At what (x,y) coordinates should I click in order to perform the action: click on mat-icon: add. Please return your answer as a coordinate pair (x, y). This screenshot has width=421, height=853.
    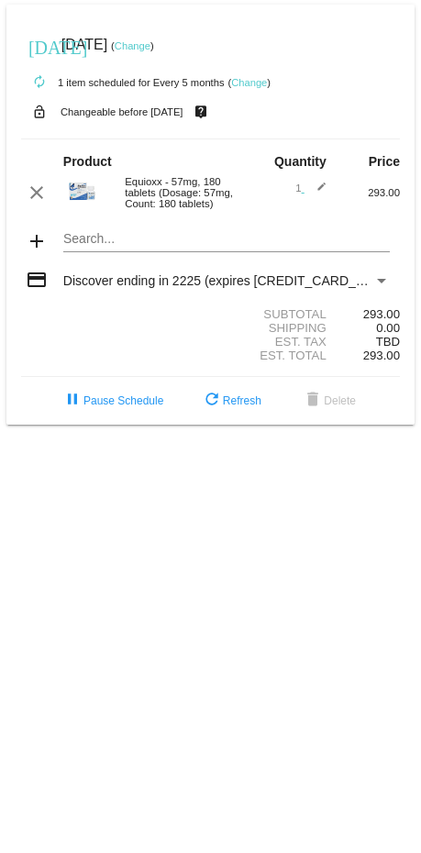
    Looking at the image, I should click on (37, 241).